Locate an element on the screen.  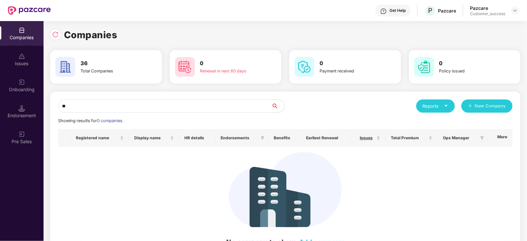
span: Endorsements is located at coordinates (239, 138).